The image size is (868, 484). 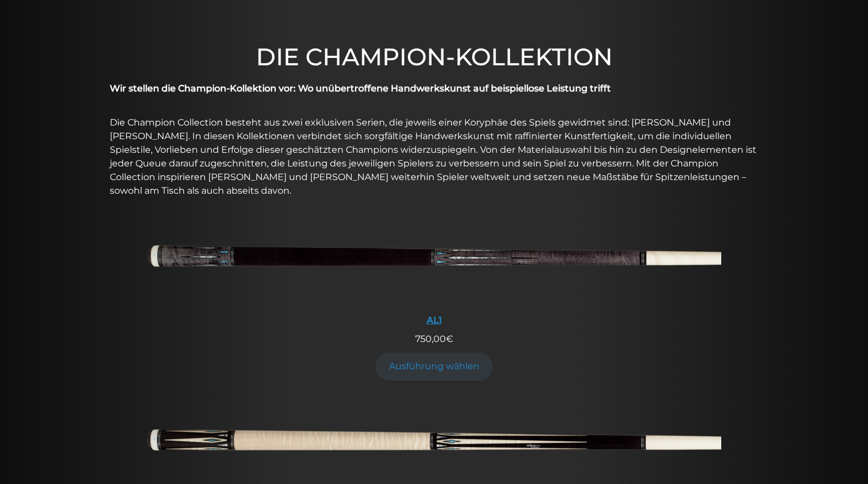 I want to click on font: 750,00, so click(x=431, y=339).